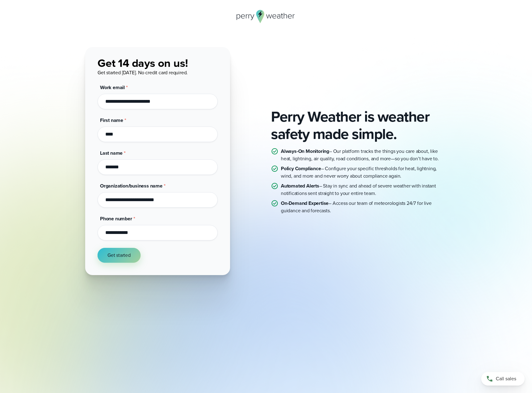  What do you see at coordinates (301, 168) in the screenshot?
I see `strong: Policy Compliance` at bounding box center [301, 168].